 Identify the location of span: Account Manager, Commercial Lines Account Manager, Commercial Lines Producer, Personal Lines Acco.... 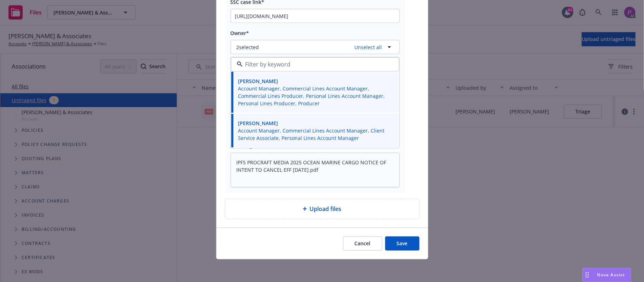
(315, 96).